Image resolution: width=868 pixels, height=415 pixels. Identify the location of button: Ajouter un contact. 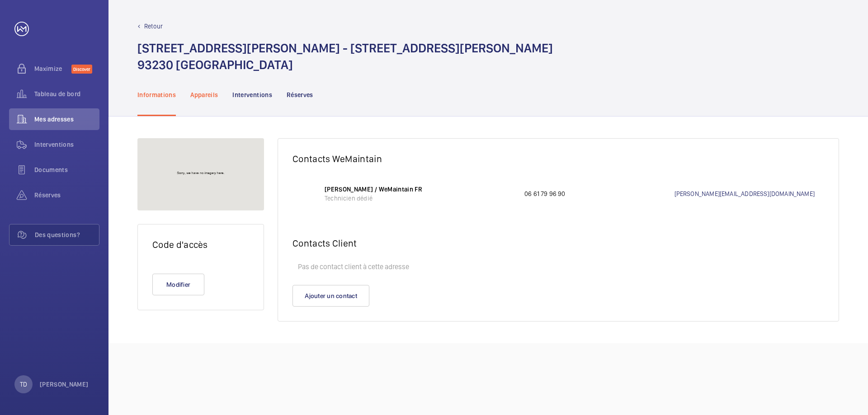
(331, 296).